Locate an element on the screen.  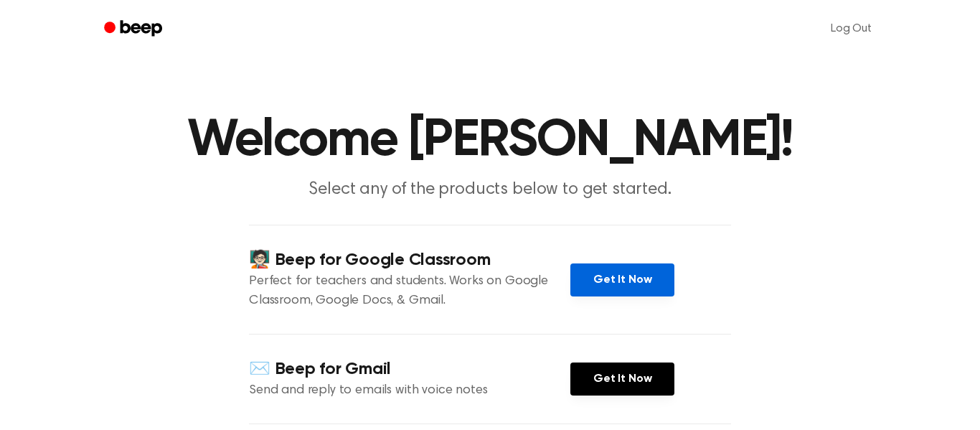
p: Perfect for teachers and students. Works on Google Classroom, Google Docs, & Gmail. is located at coordinates (410, 292).